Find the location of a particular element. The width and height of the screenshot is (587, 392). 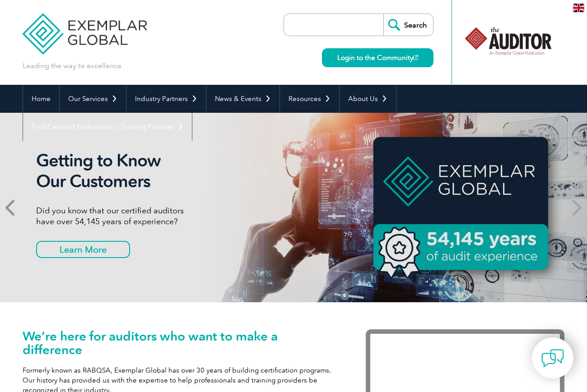

a: Industry Partners is located at coordinates (166, 98).